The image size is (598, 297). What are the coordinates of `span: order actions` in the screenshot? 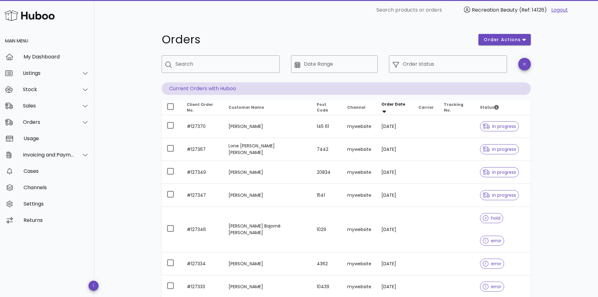 It's located at (502, 40).